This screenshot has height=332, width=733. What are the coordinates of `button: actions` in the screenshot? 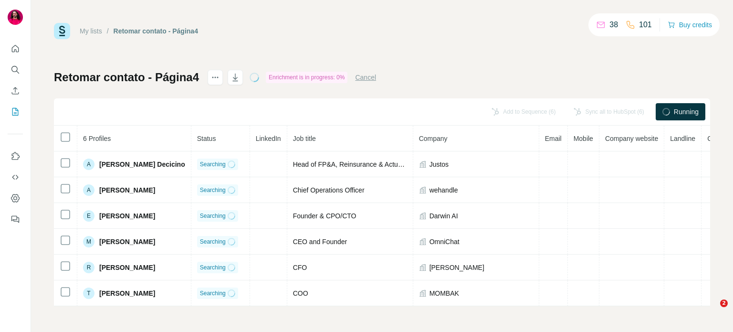 It's located at (215, 77).